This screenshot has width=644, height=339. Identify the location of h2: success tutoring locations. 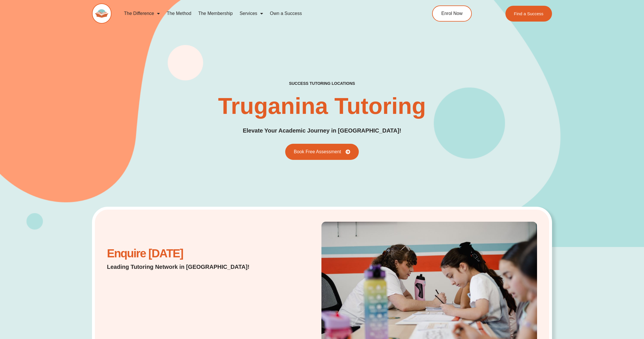
(322, 83).